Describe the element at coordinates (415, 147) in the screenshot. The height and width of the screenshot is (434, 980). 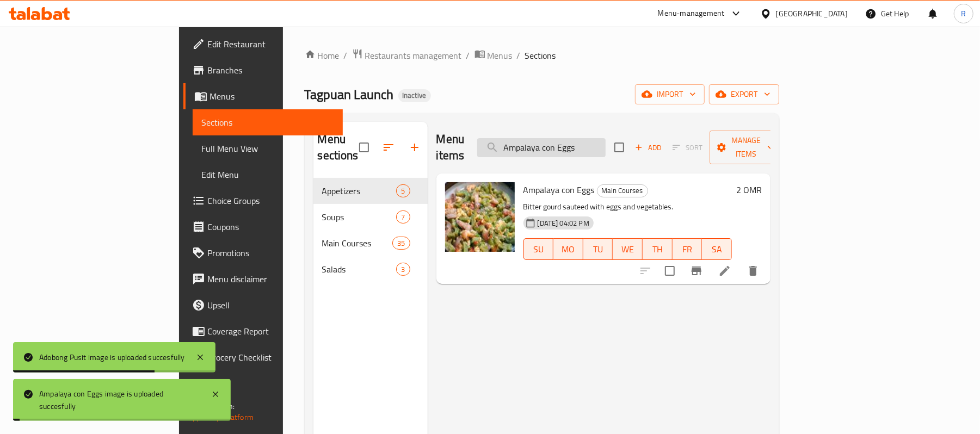
I see `button: Add section` at that location.